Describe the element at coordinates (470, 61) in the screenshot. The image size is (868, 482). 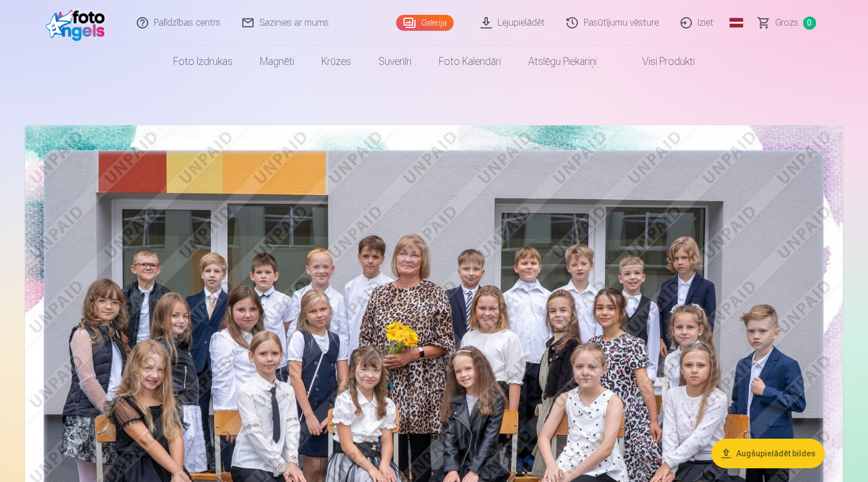
I see `a: Foto kalendāri` at that location.